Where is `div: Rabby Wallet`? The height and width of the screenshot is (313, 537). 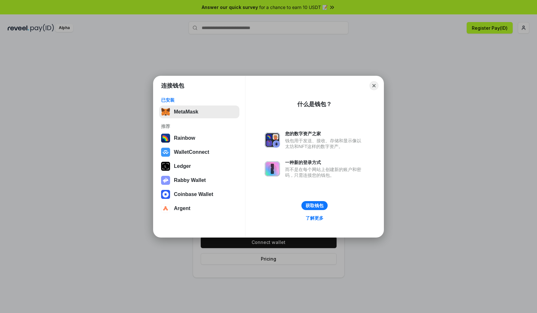 div: Rabby Wallet is located at coordinates (190, 180).